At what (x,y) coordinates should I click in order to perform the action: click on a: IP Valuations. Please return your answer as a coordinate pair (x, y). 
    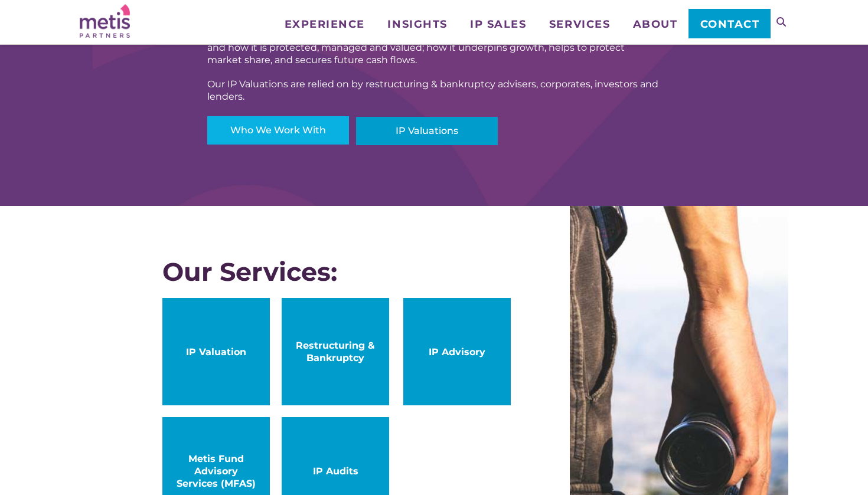
    Looking at the image, I should click on (427, 131).